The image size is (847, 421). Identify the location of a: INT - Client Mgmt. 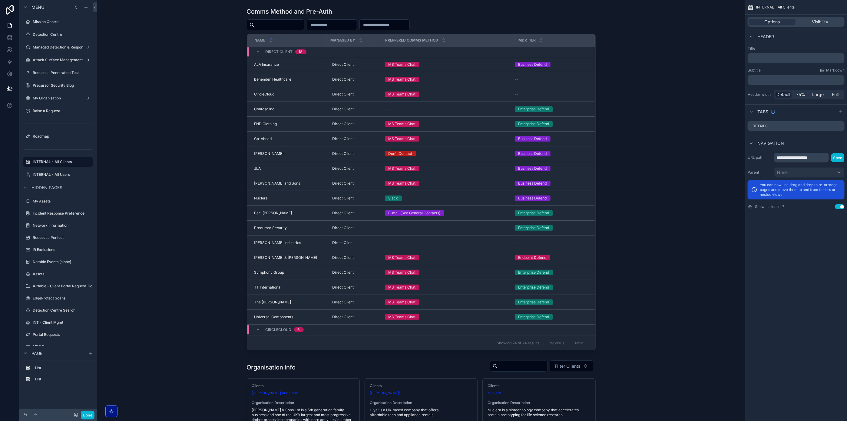
(58, 322).